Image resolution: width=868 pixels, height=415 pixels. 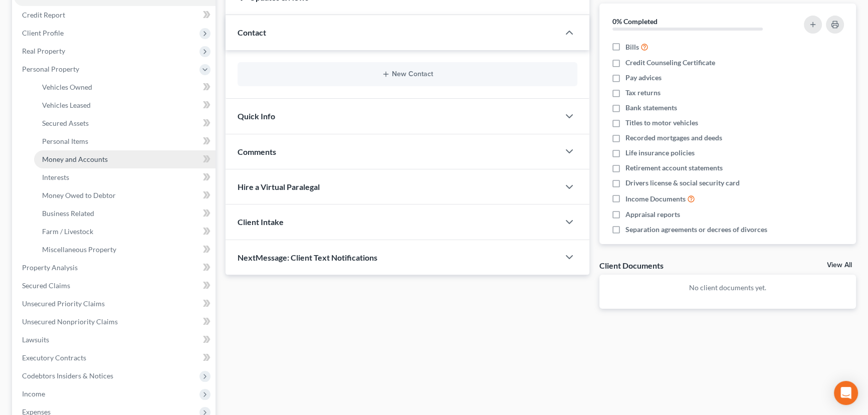 I want to click on a: Executory Contracts, so click(x=115, y=358).